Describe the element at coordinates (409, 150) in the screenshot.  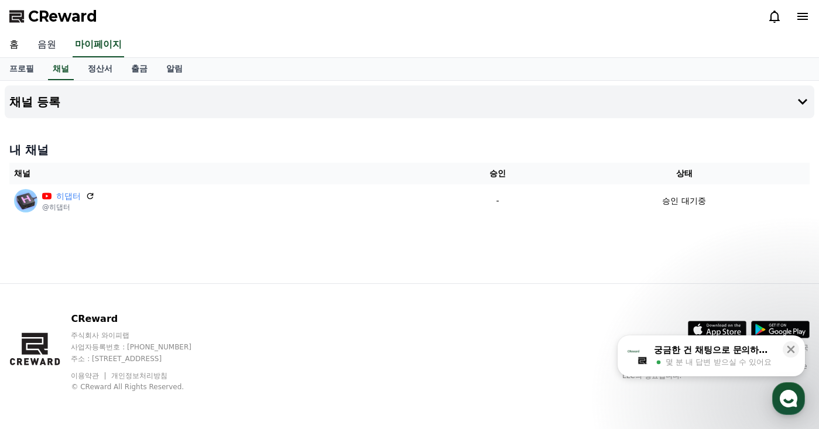
I see `h4: 내 채널` at that location.